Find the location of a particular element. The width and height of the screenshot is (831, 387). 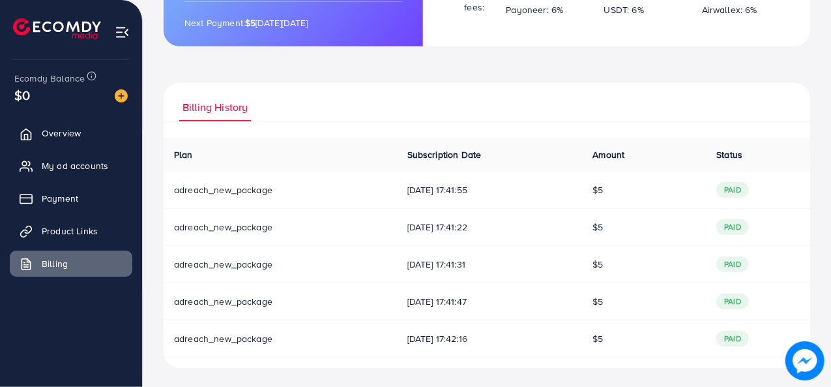

p: Airwallex: 6% is located at coordinates (730, 10).